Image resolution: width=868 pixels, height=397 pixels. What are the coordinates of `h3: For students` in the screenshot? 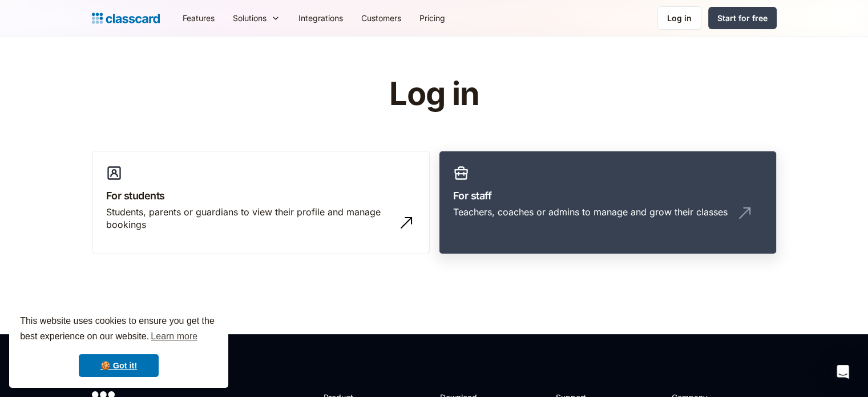 It's located at (261, 196).